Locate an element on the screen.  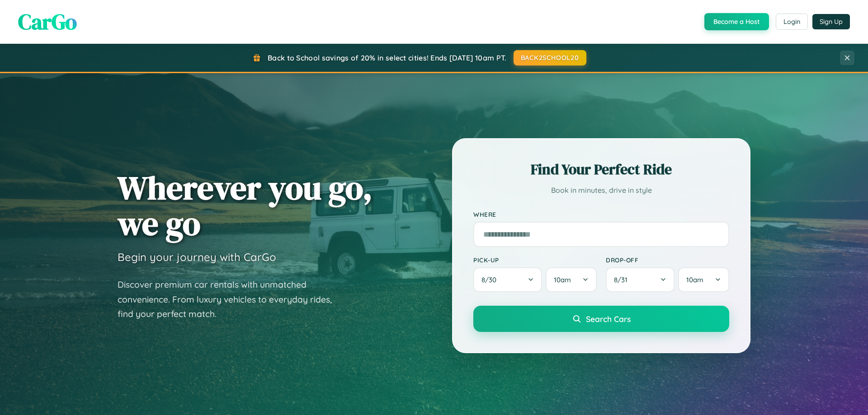
button: Become a Host is located at coordinates (736, 22).